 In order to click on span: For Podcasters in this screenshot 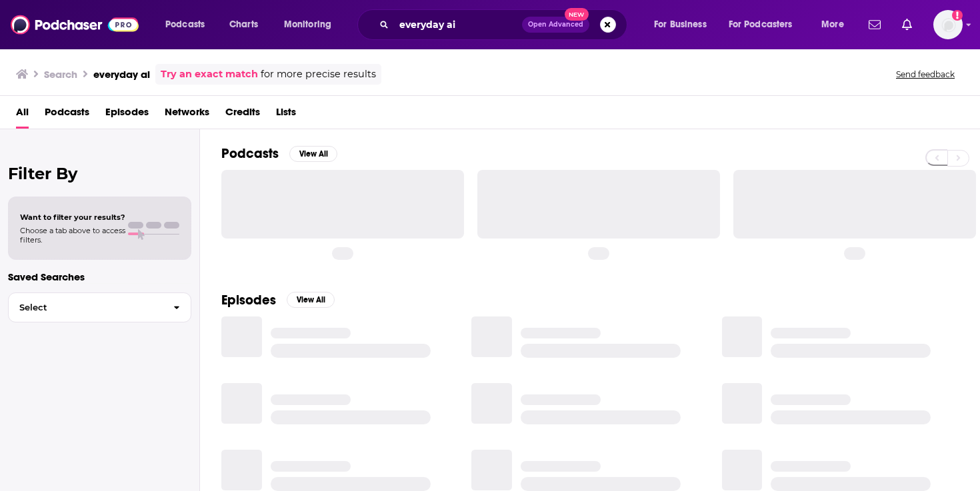, I will do `click(761, 24)`.